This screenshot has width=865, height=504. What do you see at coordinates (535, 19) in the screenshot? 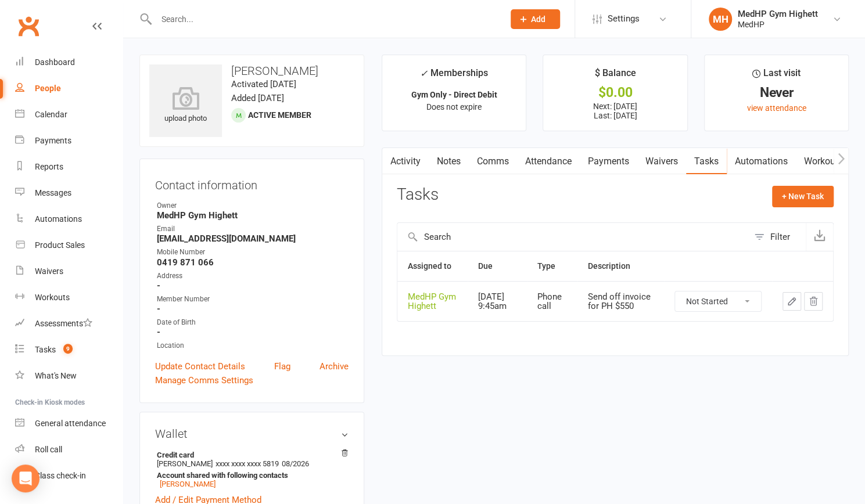
I see `button: Add` at bounding box center [535, 19].